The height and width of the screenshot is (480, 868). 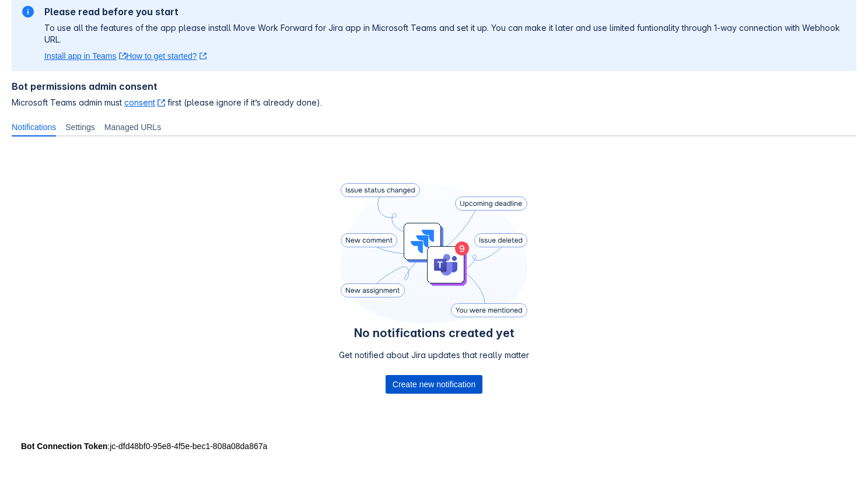 I want to click on button: Create new notification, so click(x=434, y=384).